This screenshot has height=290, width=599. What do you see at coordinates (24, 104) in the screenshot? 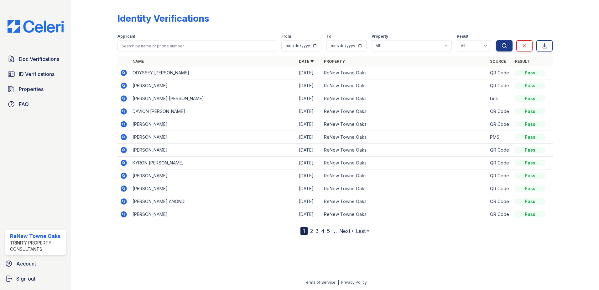
I see `span: FAQ` at bounding box center [24, 104].